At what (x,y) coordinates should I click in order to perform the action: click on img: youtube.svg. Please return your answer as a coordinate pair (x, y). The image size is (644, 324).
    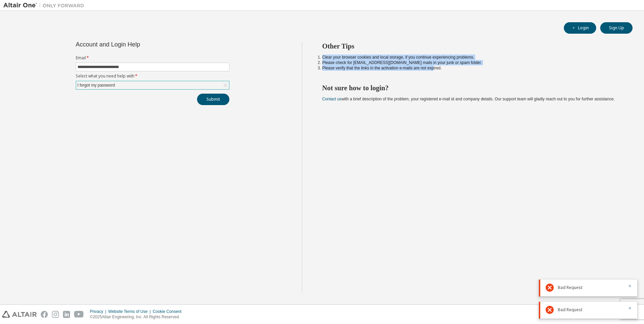
    Looking at the image, I should click on (79, 314).